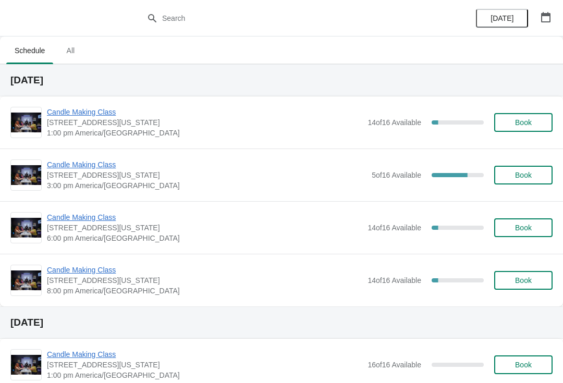 The image size is (563, 383). I want to click on input: Search, so click(292, 18).